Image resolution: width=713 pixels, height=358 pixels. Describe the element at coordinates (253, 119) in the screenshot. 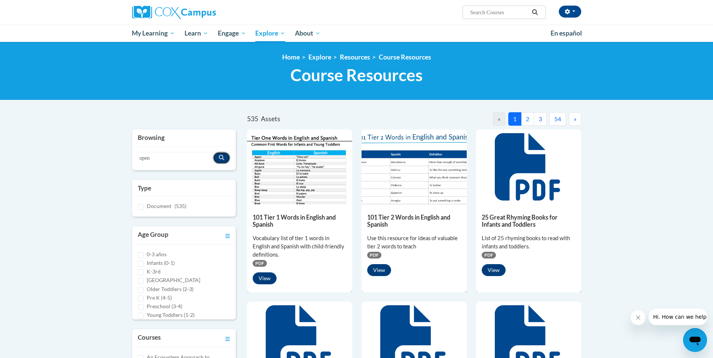

I see `span: 535` at that location.